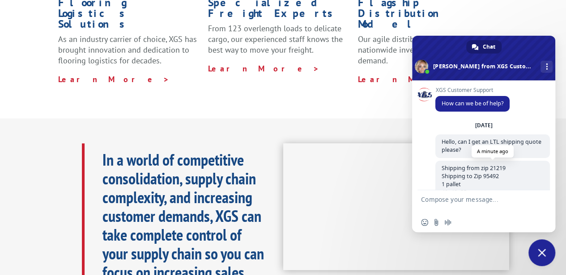  Describe the element at coordinates (127, 50) in the screenshot. I see `span: As an industry carrier of choice, XGS has brought innovation and dedication to flooring logistics...` at that location.